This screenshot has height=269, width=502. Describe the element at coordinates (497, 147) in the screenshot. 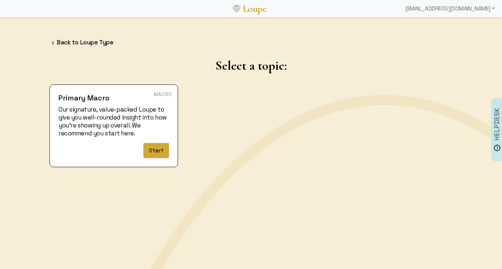

I see `img: brightness_alert_FILL0_wght500_GRAD0_ops.svg` at that location.